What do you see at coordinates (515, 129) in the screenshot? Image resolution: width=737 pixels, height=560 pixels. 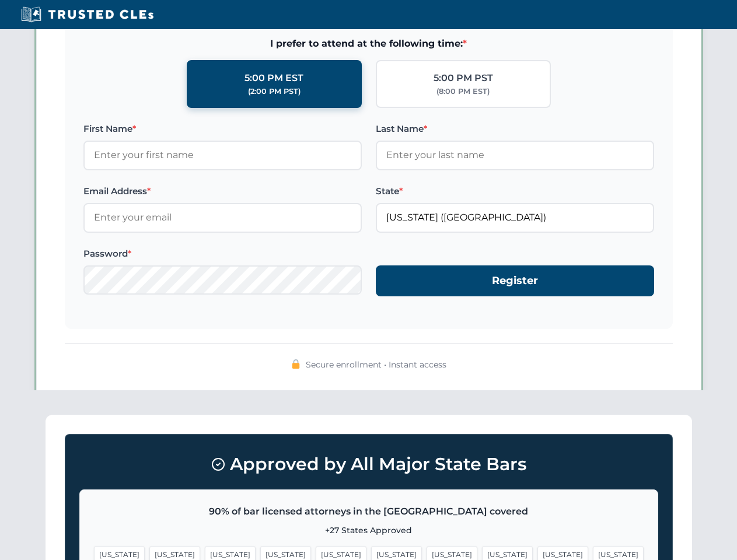 I see `label: Last Name` at bounding box center [515, 129].